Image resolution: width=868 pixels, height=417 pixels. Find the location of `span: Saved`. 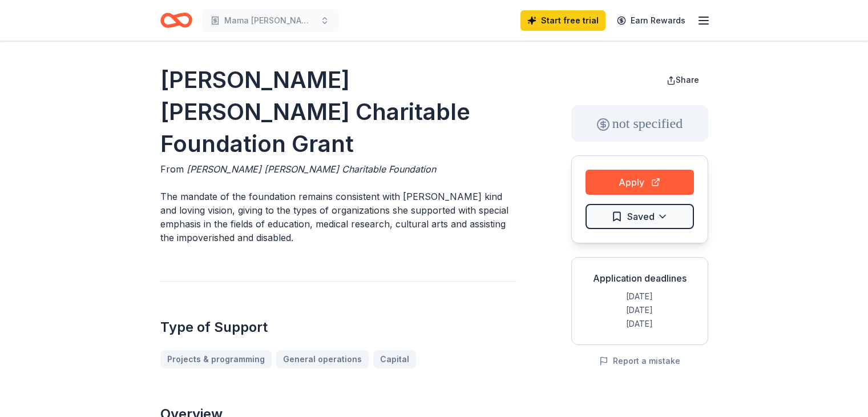

span: Saved is located at coordinates (641, 217).